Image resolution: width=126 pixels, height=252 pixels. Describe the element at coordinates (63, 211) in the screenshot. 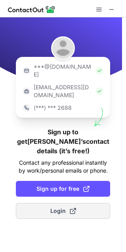

I see `span: Login` at that location.